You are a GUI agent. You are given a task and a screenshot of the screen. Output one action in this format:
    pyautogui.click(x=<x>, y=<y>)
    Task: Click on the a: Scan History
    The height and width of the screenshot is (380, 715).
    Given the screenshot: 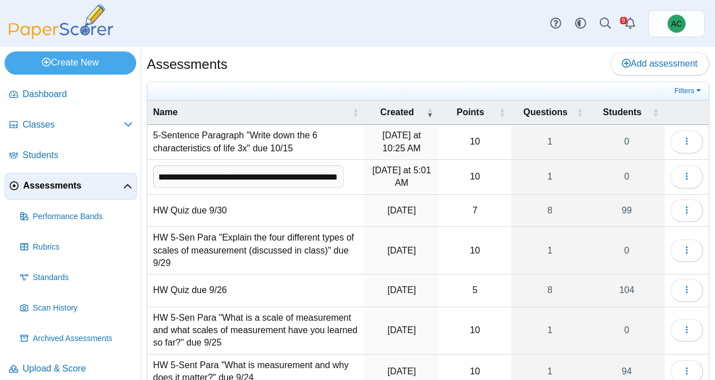 What is the action you would take?
    pyautogui.click(x=76, y=308)
    